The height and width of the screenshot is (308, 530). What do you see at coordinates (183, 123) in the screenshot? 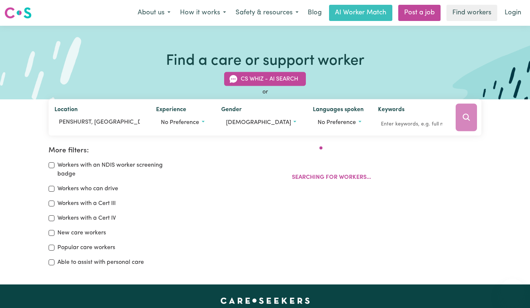
I see `button: Worker experience options` at bounding box center [183, 123].